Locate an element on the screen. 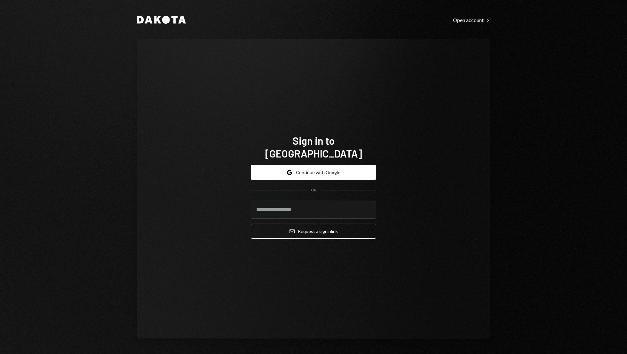 This screenshot has width=627, height=354. button: Request a signinlink is located at coordinates (313, 231).